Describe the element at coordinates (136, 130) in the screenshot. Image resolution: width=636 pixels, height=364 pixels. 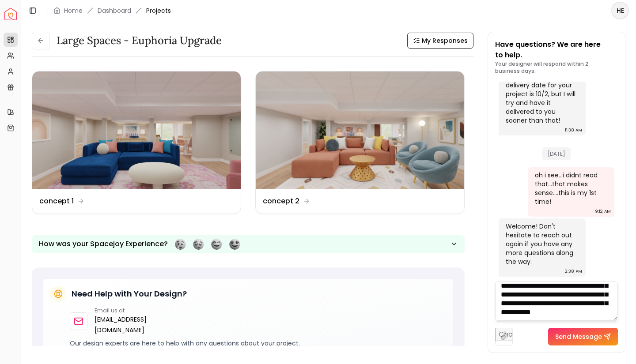
I see `img: concept 1` at that location.